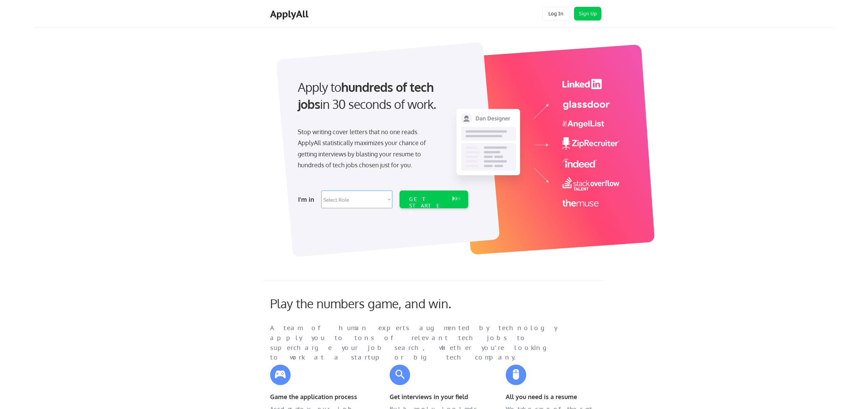 The image size is (868, 409). Describe the element at coordinates (427, 206) in the screenshot. I see `div: GET STARTED` at that location.